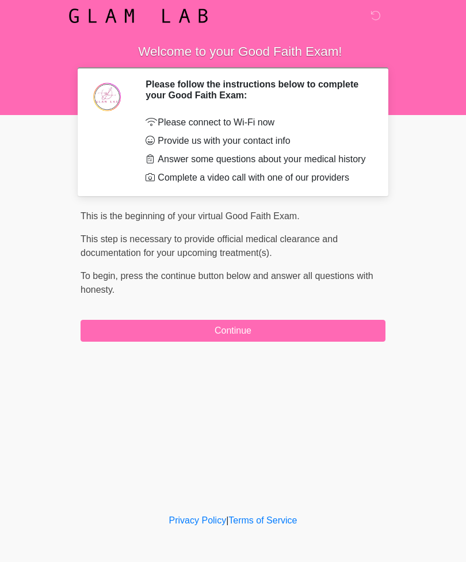 This screenshot has height=562, width=466. I want to click on span: To begin, ﻿﻿﻿﻿﻿﻿press the continue button below and answer all questions with honesty., so click(227, 283).